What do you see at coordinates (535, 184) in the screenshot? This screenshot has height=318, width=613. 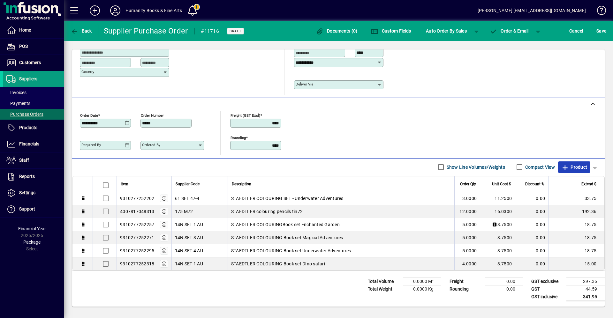 I see `span: Discount %` at bounding box center [535, 184].